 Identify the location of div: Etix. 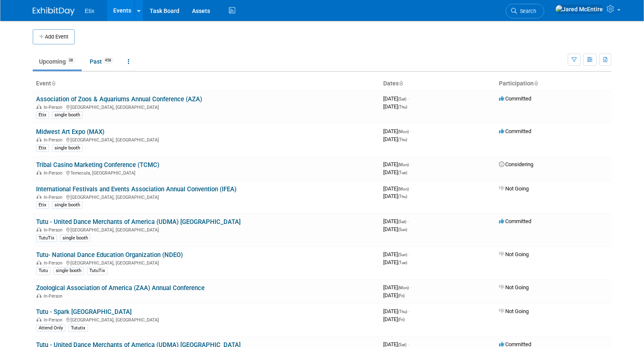
(42, 115).